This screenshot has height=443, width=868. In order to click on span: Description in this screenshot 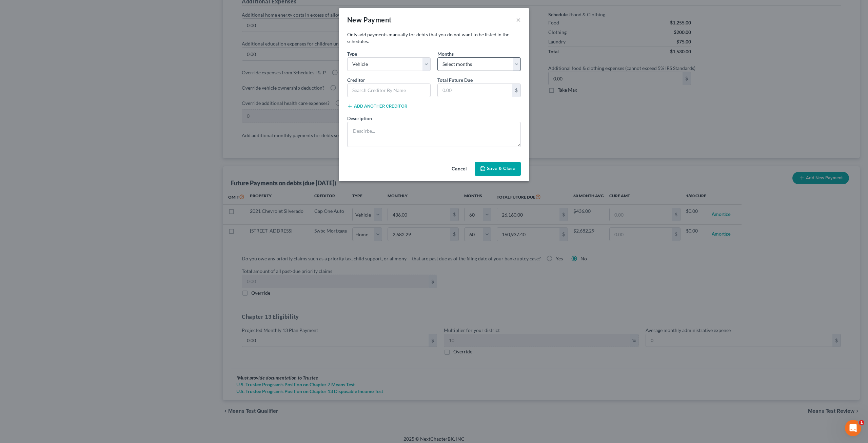, I will do `click(359, 118)`.